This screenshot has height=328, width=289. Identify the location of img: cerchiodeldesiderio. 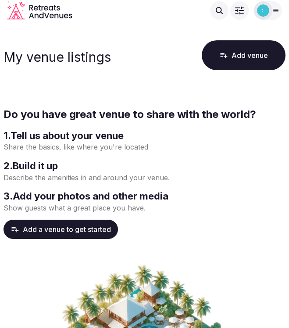
(263, 11).